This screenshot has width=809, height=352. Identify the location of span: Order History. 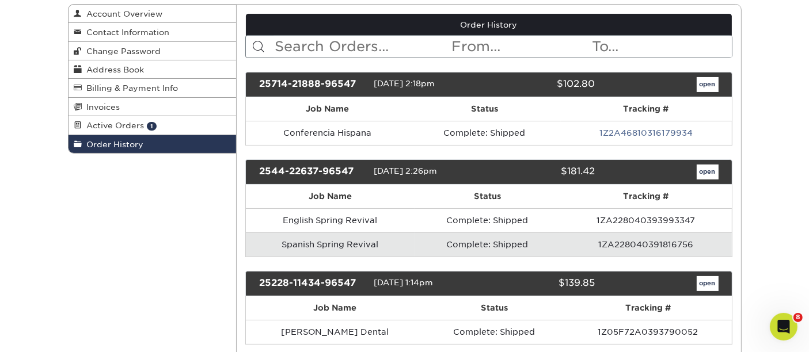
(113, 144).